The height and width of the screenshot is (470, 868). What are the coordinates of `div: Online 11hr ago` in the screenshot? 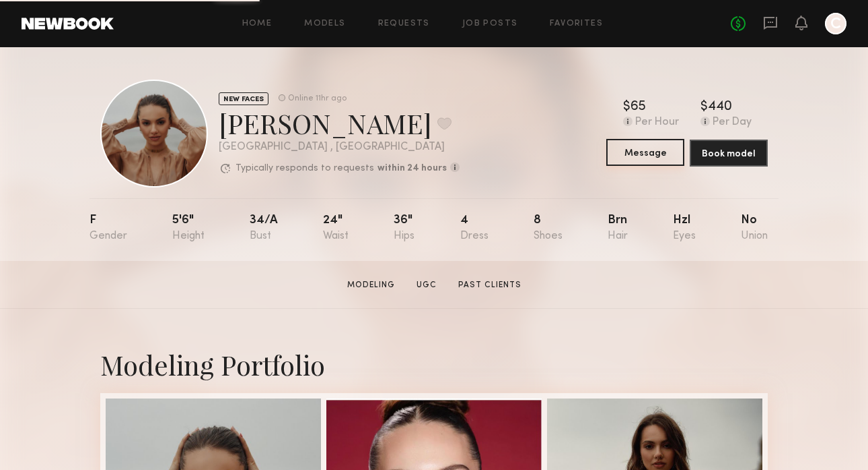 It's located at (317, 98).